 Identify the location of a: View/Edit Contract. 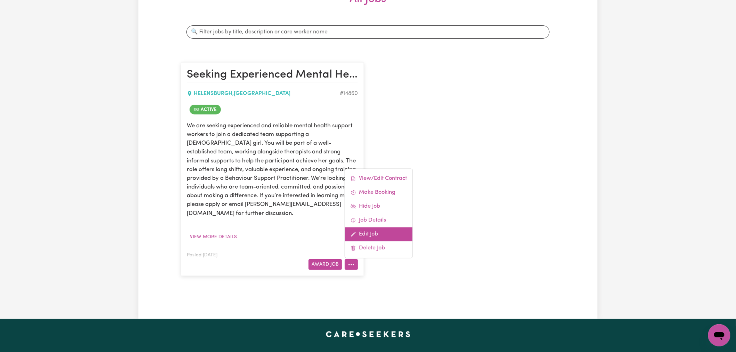
(379, 179).